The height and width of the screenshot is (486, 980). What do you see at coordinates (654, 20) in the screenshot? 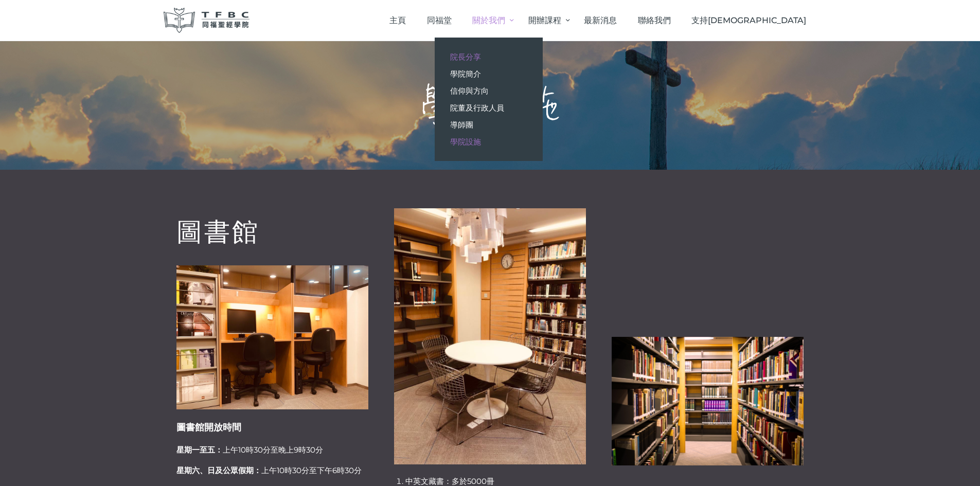
I see `span: 聯絡我們` at bounding box center [654, 20].